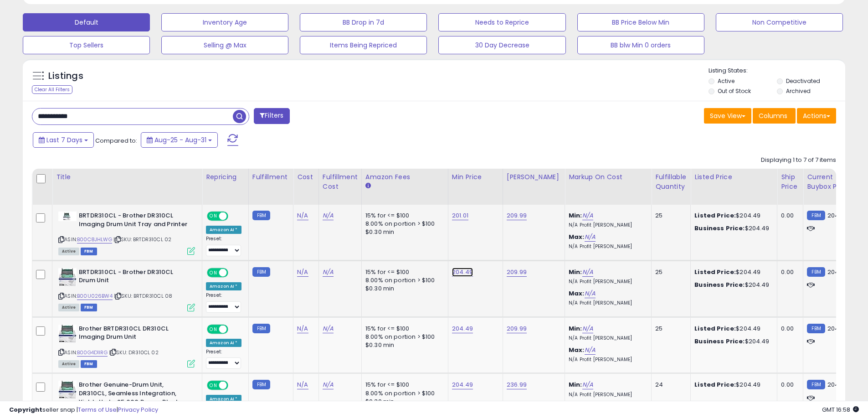  What do you see at coordinates (798, 90) in the screenshot?
I see `label: Archived` at bounding box center [798, 90].